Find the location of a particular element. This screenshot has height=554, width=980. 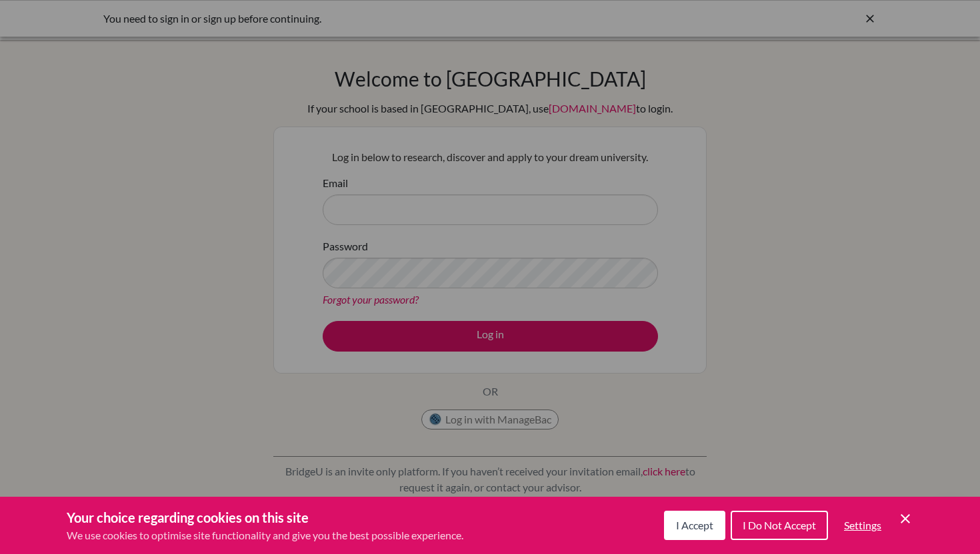

button: Settings is located at coordinates (862, 526).